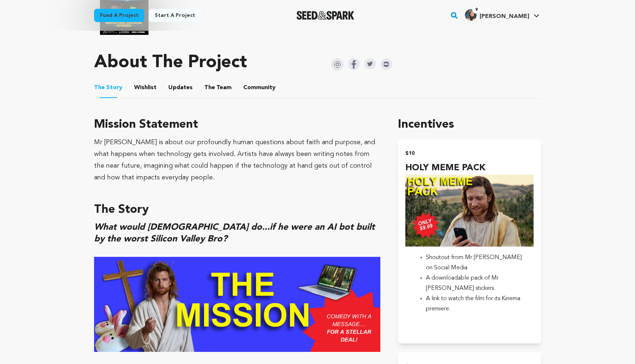 This screenshot has height=364, width=635. Describe the element at coordinates (237, 305) in the screenshot. I see `img: 1750875515-Mission.jpg` at that location.